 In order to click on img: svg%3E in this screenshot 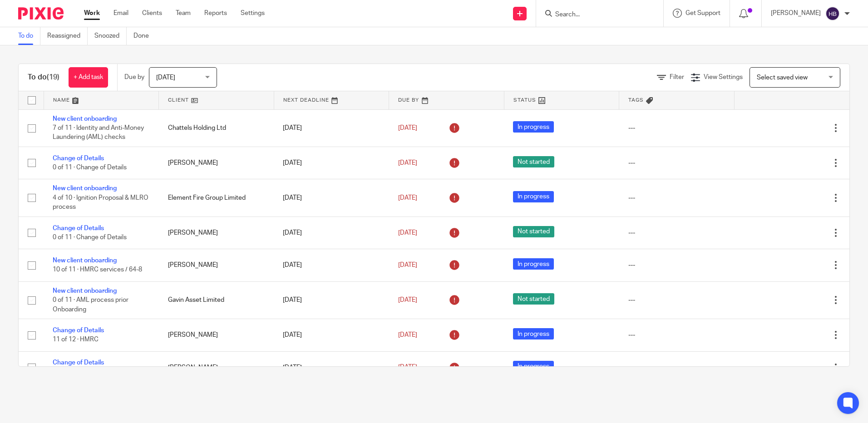, I will do `click(833, 13)`.